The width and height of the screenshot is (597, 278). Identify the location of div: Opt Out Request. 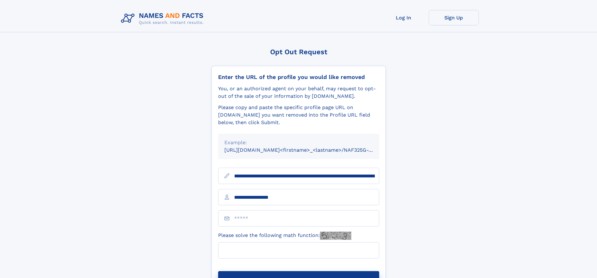
(299, 52).